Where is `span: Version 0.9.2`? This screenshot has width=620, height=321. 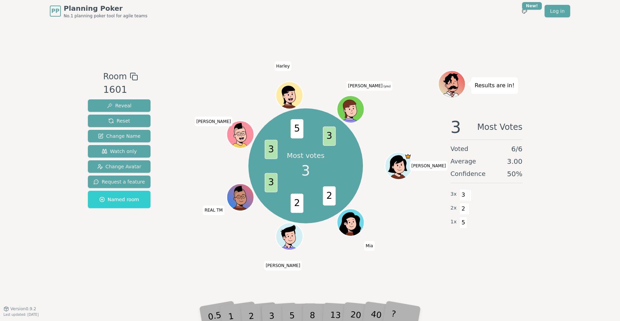
span: Version 0.9.2 is located at coordinates (23, 309).